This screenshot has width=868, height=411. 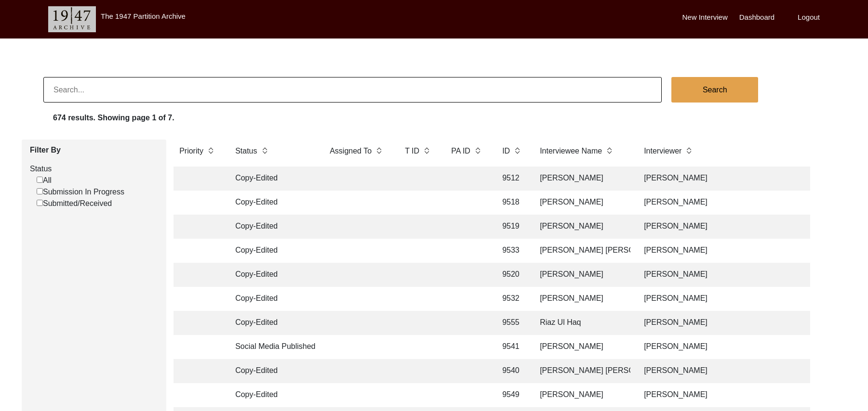 What do you see at coordinates (512, 178) in the screenshot?
I see `td: 9512` at bounding box center [512, 178].